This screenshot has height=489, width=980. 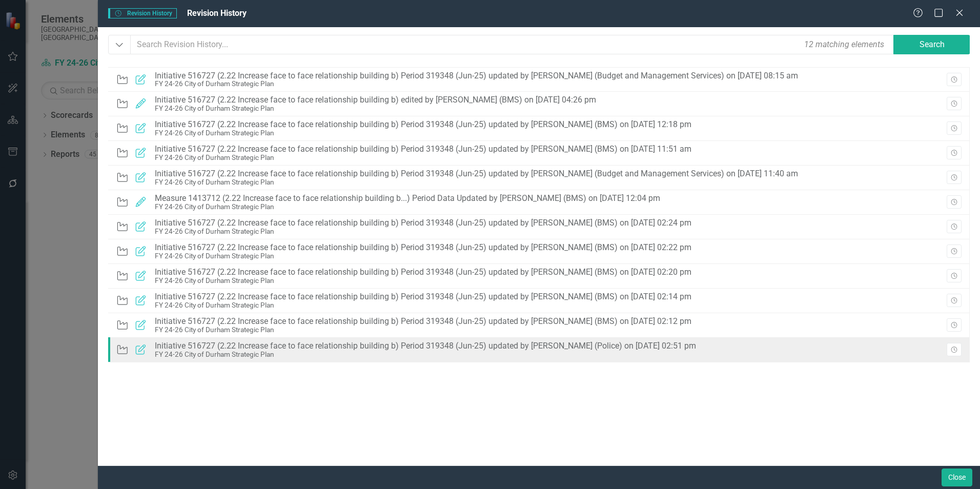 I want to click on div: Measure 1413712 (2.22 Increase face to face relationship building b...) Period Data Updated by [P..., so click(x=407, y=198).